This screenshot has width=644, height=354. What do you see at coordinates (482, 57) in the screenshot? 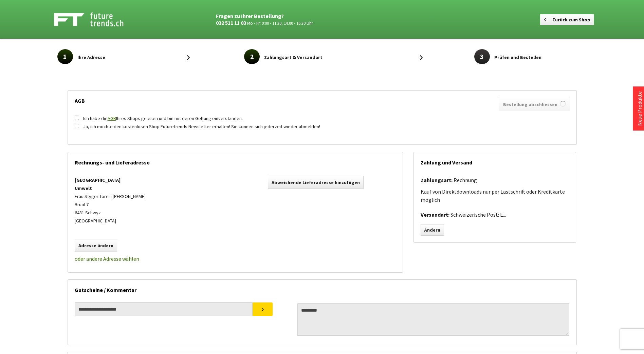
I see `span: 3` at bounding box center [482, 57].